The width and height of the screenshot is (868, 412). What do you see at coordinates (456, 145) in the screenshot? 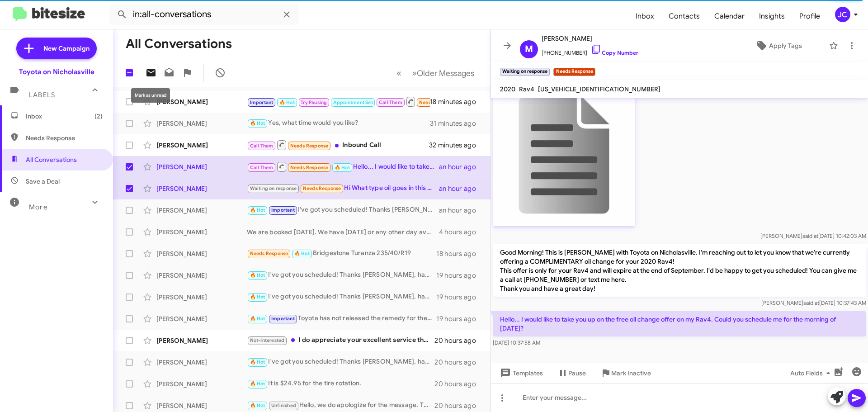
I see `div: 32 minutes ago` at bounding box center [456, 145].